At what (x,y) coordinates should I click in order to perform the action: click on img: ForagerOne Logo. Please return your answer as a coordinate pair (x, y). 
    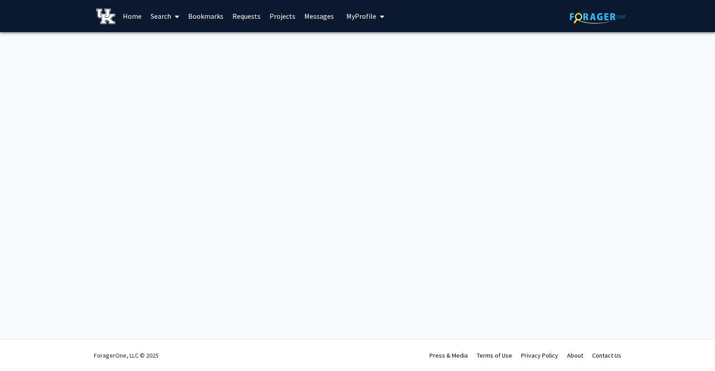
    Looking at the image, I should click on (597, 17).